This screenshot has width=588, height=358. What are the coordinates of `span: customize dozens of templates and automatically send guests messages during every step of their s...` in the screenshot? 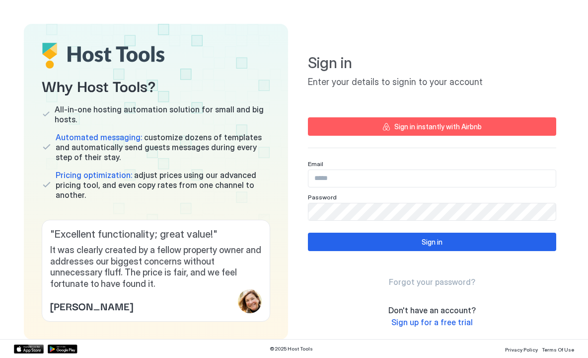 It's located at (163, 147).